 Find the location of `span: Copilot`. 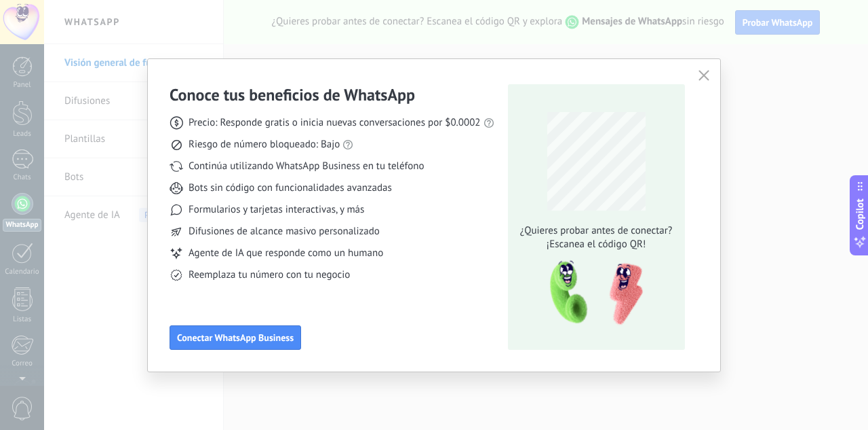

span: Copilot is located at coordinates (860, 214).